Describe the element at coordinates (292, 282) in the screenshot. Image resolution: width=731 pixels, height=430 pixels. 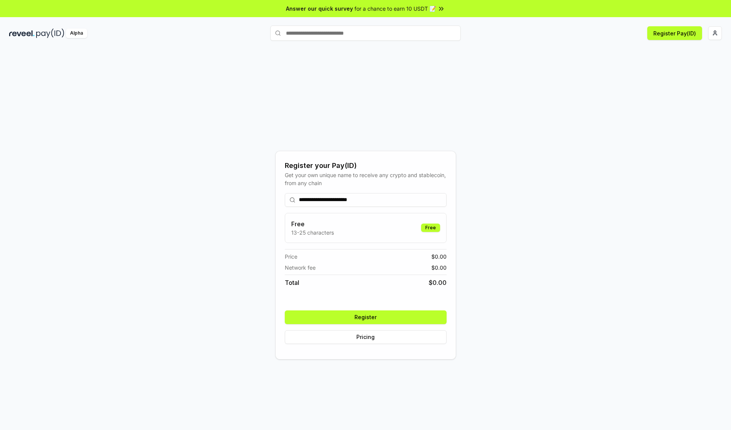
I see `span: Total` at that location.